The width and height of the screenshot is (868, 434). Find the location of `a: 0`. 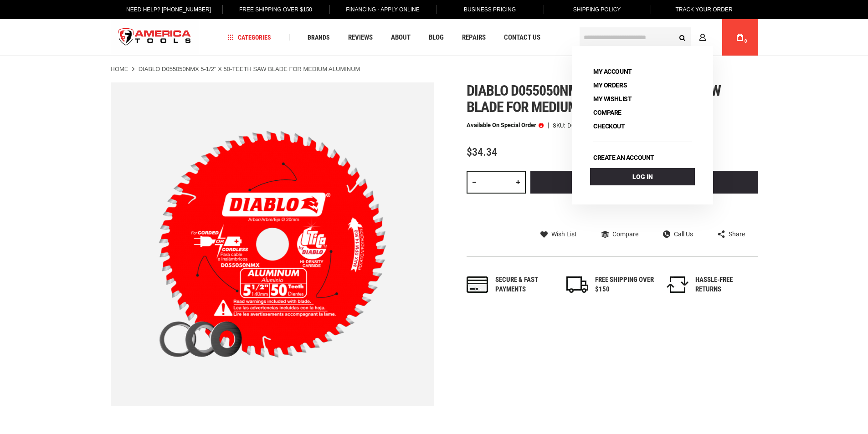

a: 0 is located at coordinates (740, 38).